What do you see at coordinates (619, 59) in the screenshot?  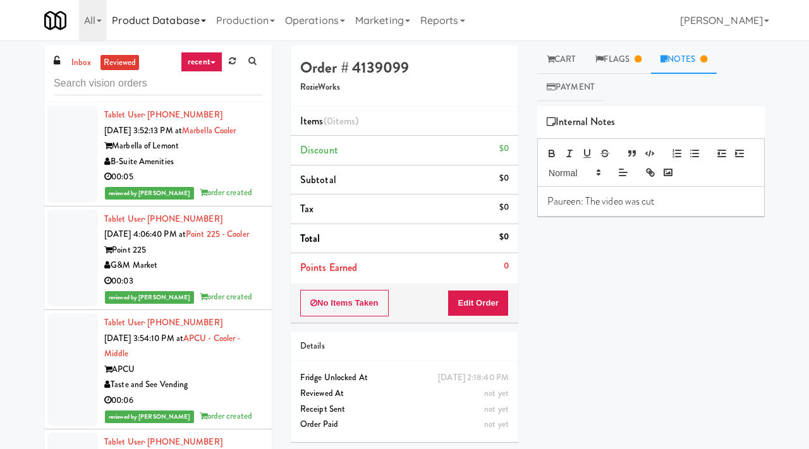 I see `a: Flags` at bounding box center [619, 59].